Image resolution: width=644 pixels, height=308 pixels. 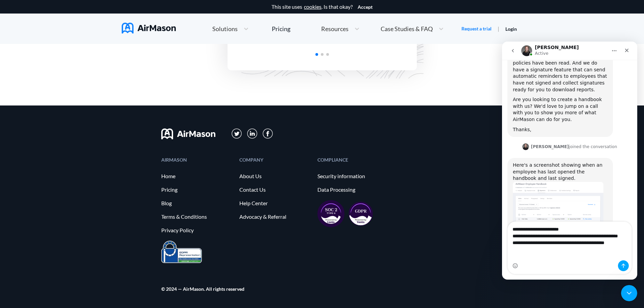 I want to click on a: About Us, so click(x=275, y=176).